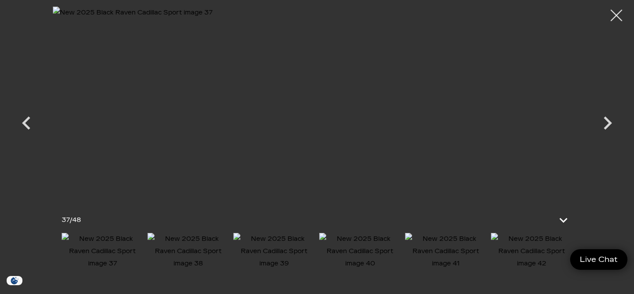 The image size is (634, 294). What do you see at coordinates (15, 281) in the screenshot?
I see `div: Privacy Settings` at bounding box center [15, 281].